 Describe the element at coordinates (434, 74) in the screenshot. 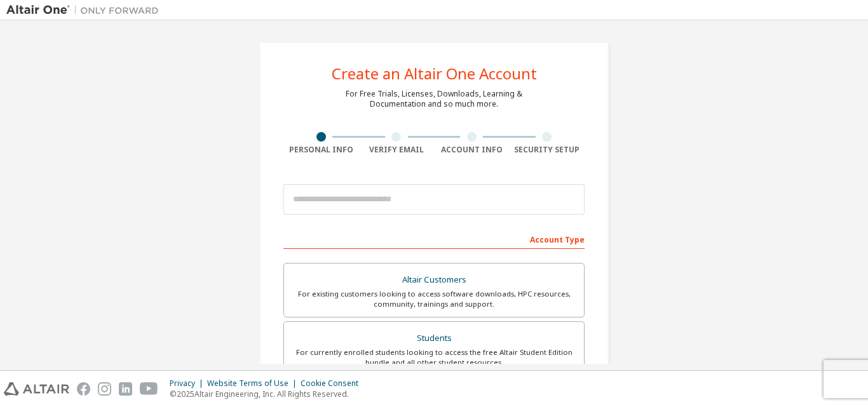

I see `div: Create an Altair One Account` at that location.